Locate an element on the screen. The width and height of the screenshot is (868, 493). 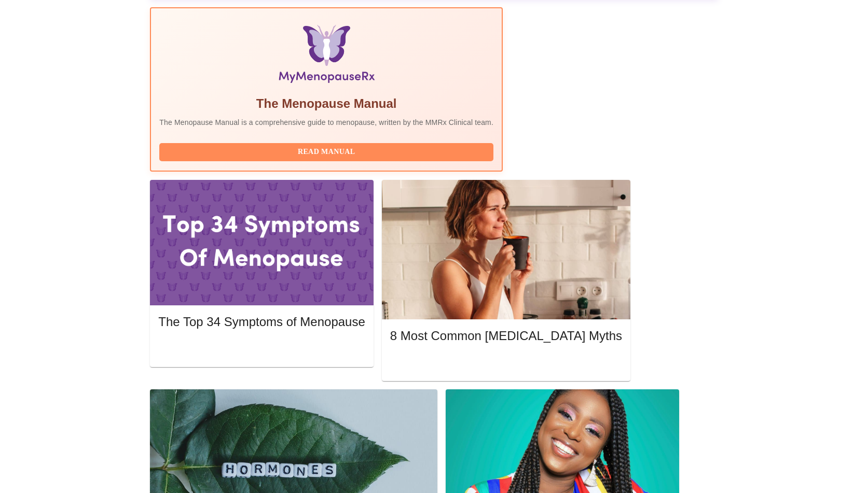
a: Read Manual is located at coordinates (327, 151).